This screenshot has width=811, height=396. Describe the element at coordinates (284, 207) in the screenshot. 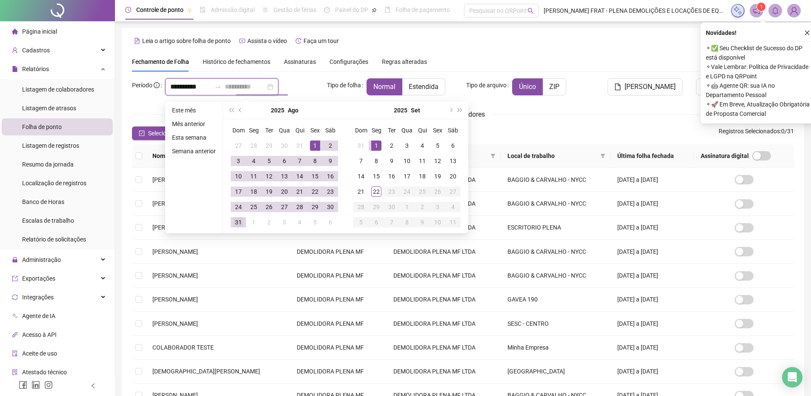

I see `td: 2025-08-27` at that location.